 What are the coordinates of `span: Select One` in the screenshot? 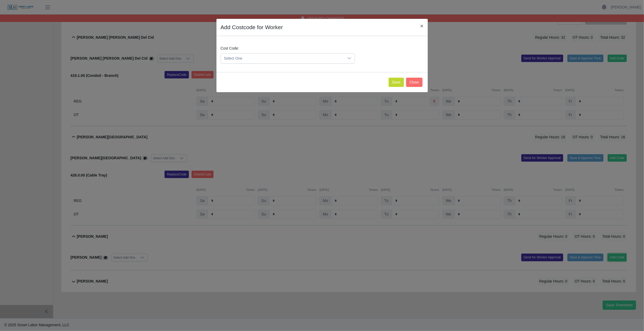 It's located at (283, 58).